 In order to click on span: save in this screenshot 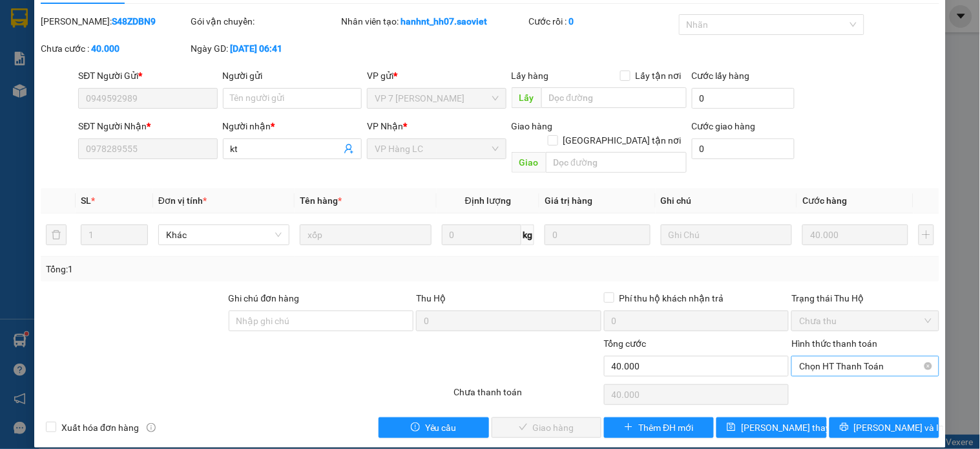, I will do `click(731, 427)`.